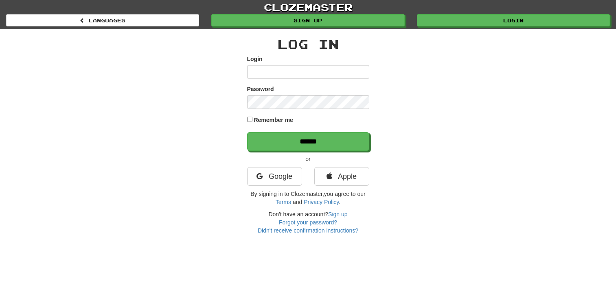  What do you see at coordinates (308, 223) in the screenshot?
I see `a: Forgot your password?` at bounding box center [308, 223].